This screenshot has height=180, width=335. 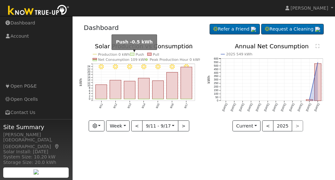 What do you see at coordinates (101, 67) in the screenshot?
I see `i: 9/11 - Clear` at bounding box center [101, 67].